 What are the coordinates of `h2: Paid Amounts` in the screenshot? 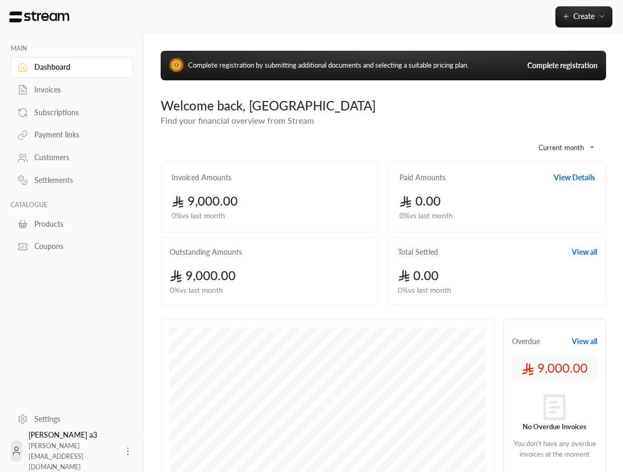 It's located at (422, 178).